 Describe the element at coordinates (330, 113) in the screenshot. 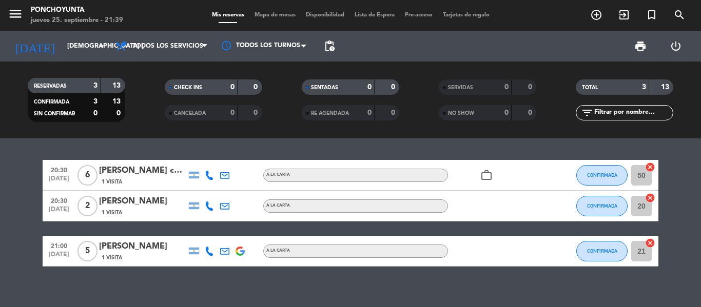

I see `span: RE AGENDADA` at that location.